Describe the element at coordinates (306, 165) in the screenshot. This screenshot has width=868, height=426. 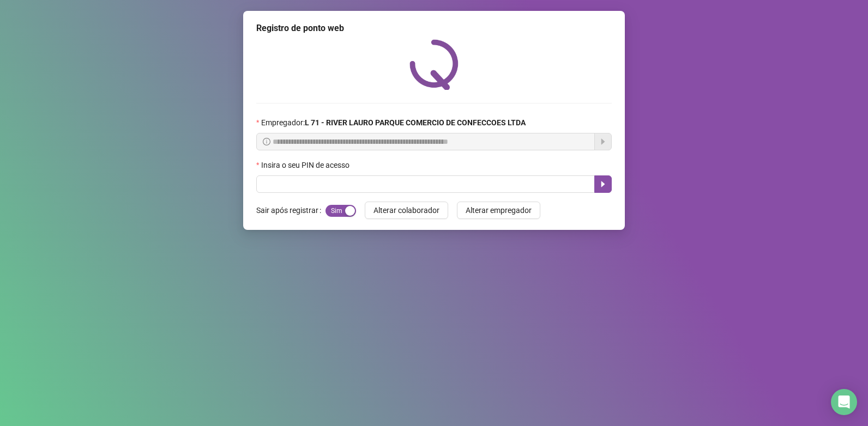
I see `label: Insira o seu PIN de acesso` at that location.